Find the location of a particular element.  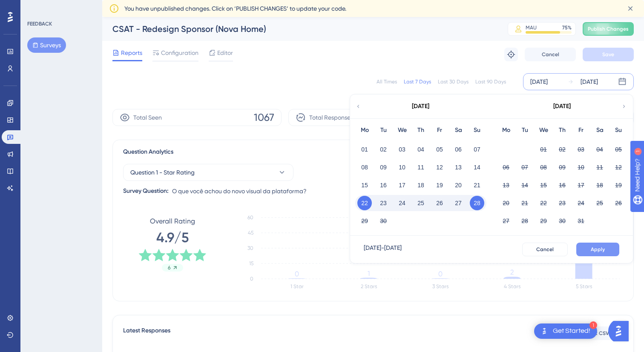

button: Save is located at coordinates (608, 54).